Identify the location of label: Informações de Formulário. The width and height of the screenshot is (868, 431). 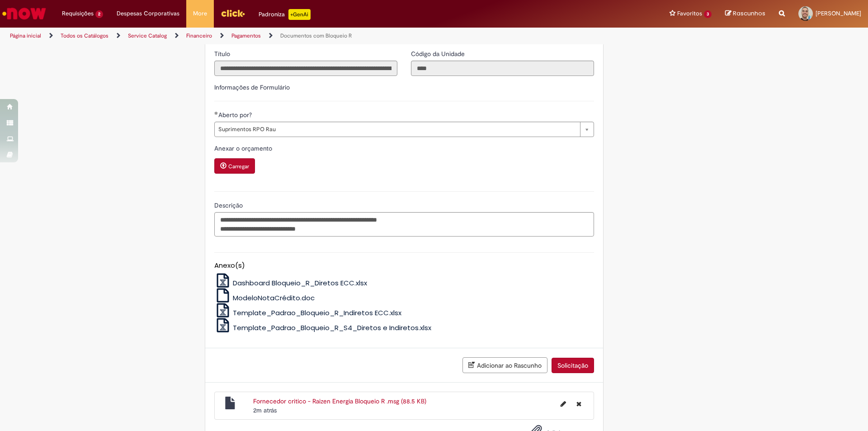
(252, 87).